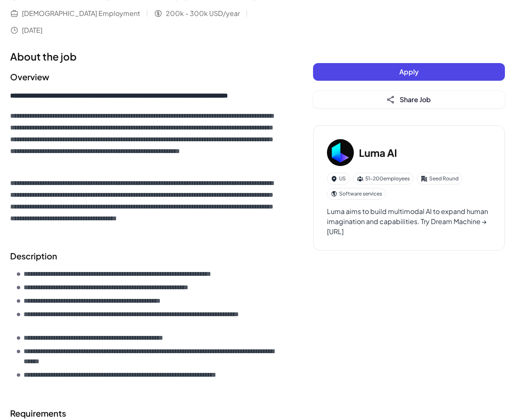  I want to click on h3: Luma AI, so click(378, 152).